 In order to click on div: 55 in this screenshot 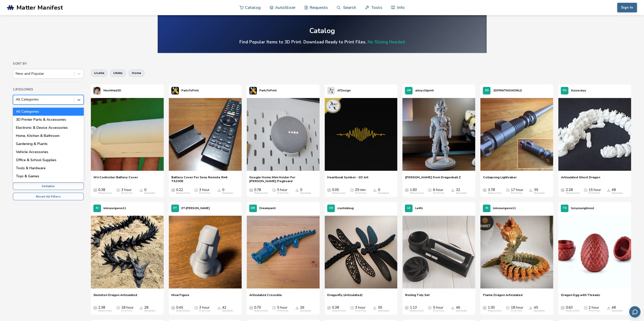, I will do `click(383, 309)`.